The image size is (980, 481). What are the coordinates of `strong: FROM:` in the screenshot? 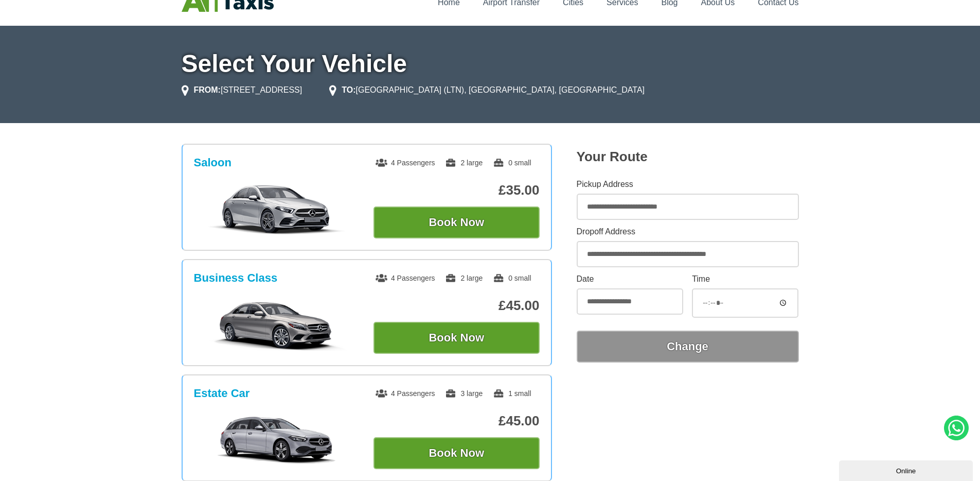 It's located at (208, 90).